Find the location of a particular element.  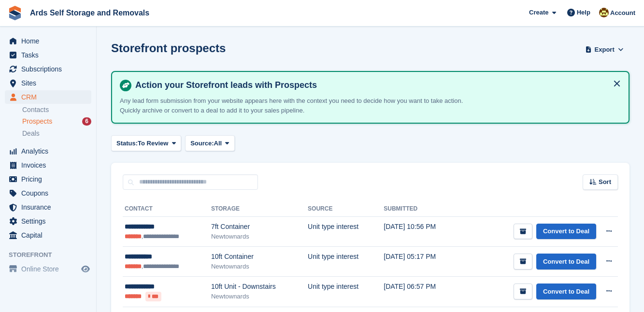

span: Coupons is located at coordinates (50, 193).